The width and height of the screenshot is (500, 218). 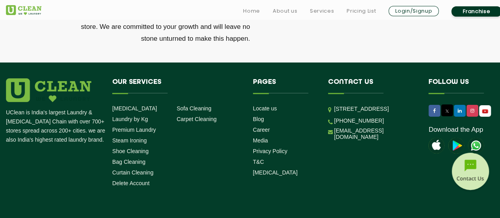 What do you see at coordinates (270, 151) in the screenshot?
I see `a: Privacy Policy` at bounding box center [270, 151].